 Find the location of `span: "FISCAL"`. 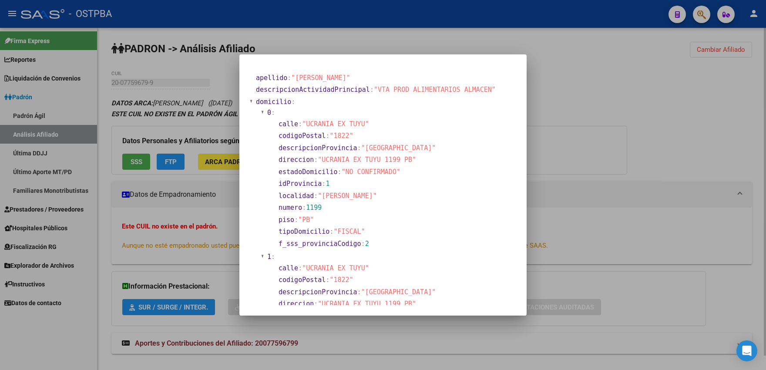

span: "FISCAL" is located at coordinates (349, 232).